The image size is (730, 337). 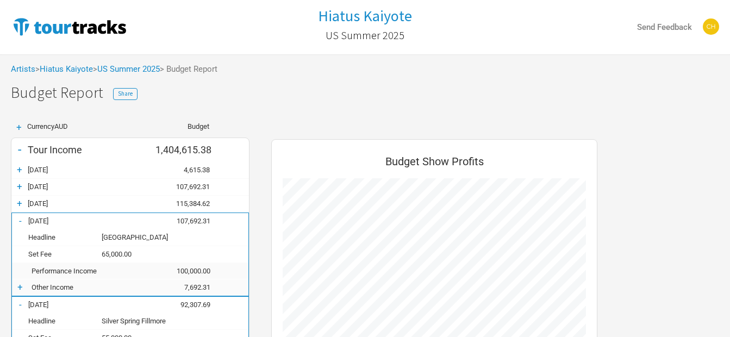 I want to click on div: 115,384.62, so click(x=188, y=203).